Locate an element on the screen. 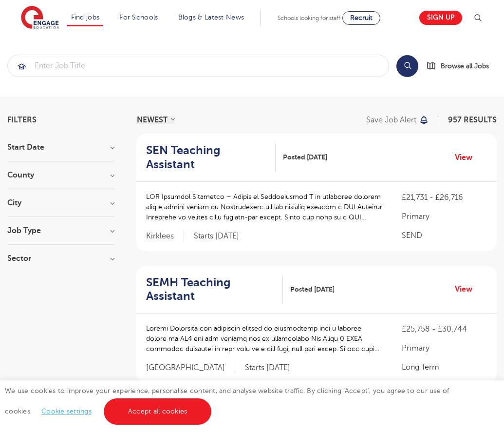 The width and height of the screenshot is (504, 433). a: For Schools is located at coordinates (139, 17).